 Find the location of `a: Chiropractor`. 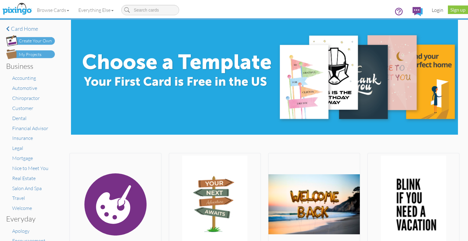

a: Chiropractor is located at coordinates (26, 98).